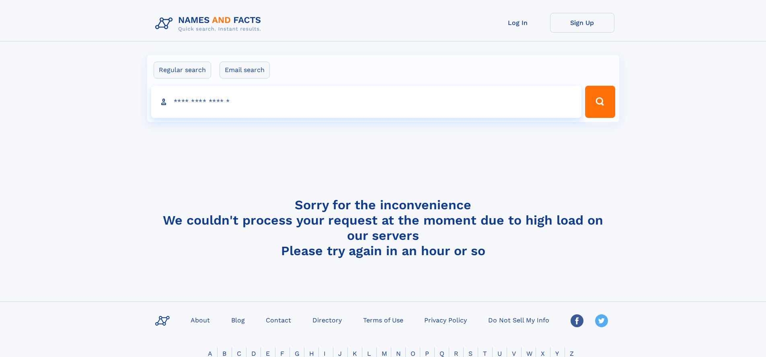 This screenshot has width=766, height=357. What do you see at coordinates (210, 24) in the screenshot?
I see `img: Logo Names and Facts` at bounding box center [210, 24].